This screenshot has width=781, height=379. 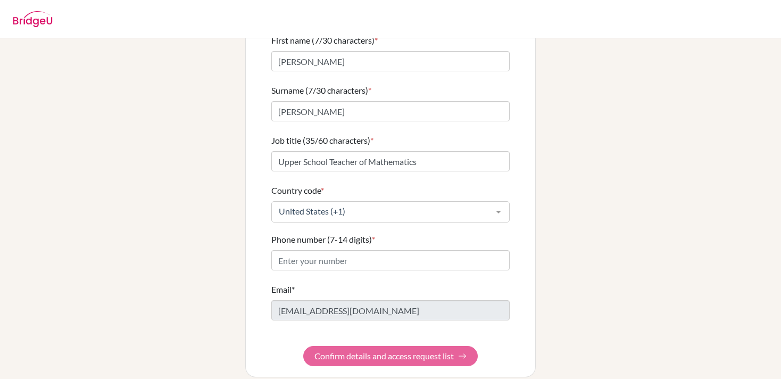 What do you see at coordinates (32, 19) in the screenshot?
I see `img: BridgeU logo` at bounding box center [32, 19].